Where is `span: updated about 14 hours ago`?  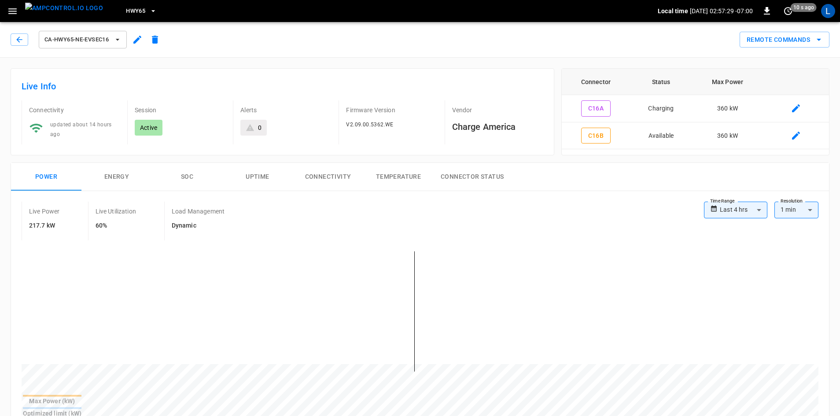
span: updated about 14 hours ago is located at coordinates (81, 129).